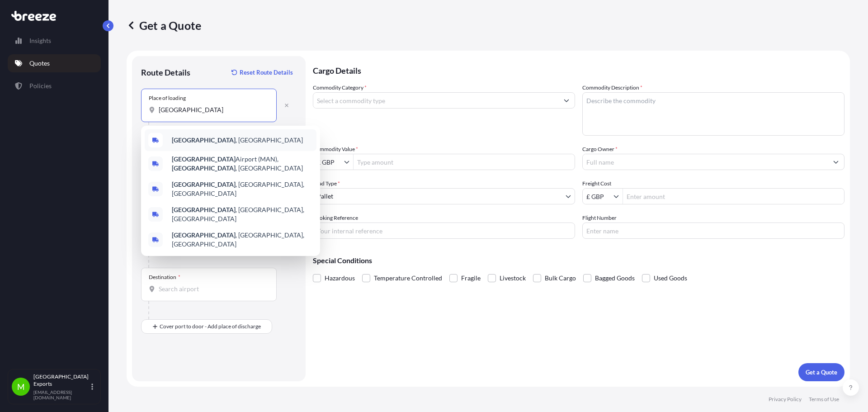  What do you see at coordinates (339, 278) in the screenshot?
I see `span: Hazardous` at bounding box center [339, 278].